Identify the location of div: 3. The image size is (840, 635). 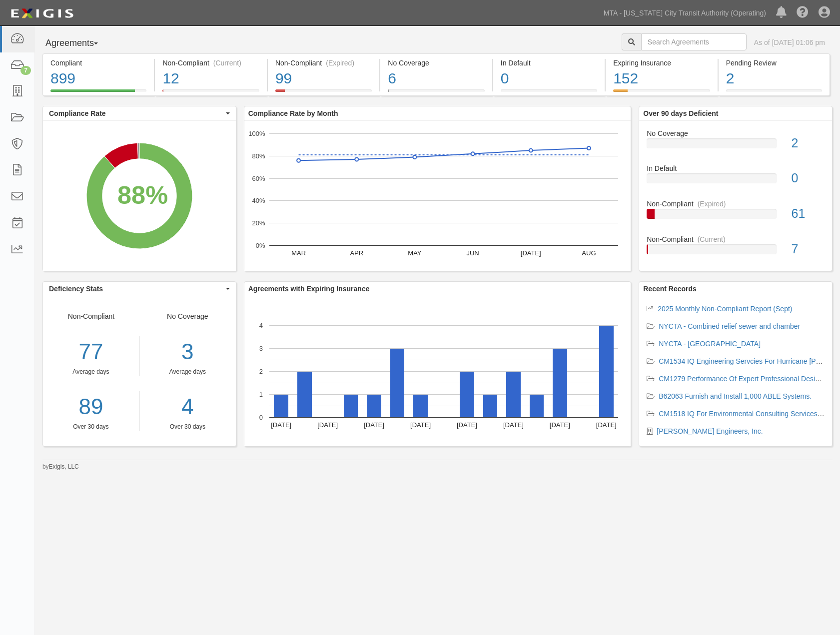
(188, 352).